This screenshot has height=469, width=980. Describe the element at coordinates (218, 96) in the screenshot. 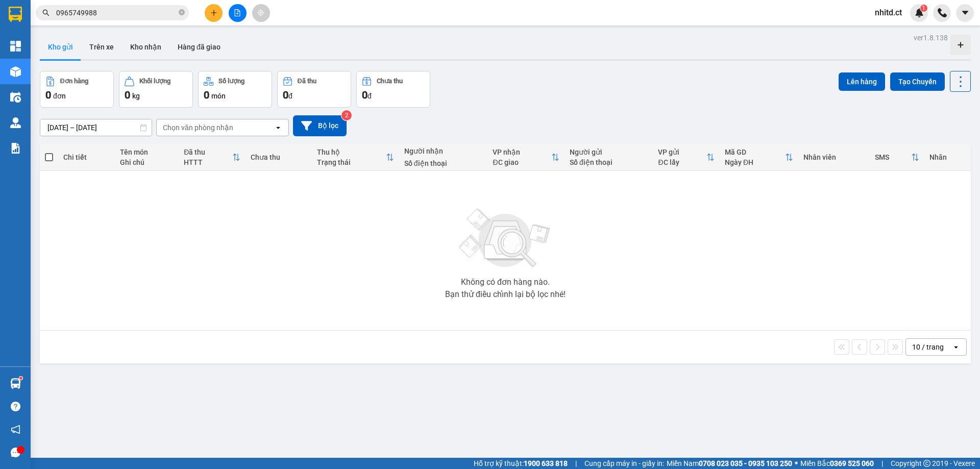

I see `span: món` at that location.